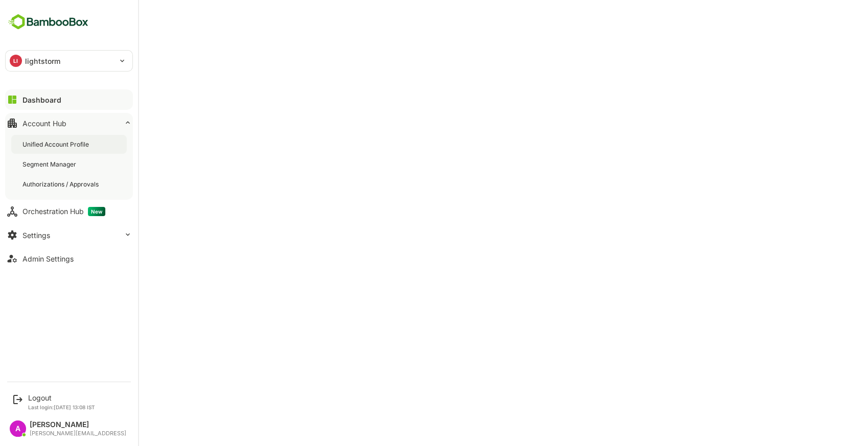 The image size is (868, 446). What do you see at coordinates (44, 123) in the screenshot?
I see `div: Account Hub` at bounding box center [44, 123].